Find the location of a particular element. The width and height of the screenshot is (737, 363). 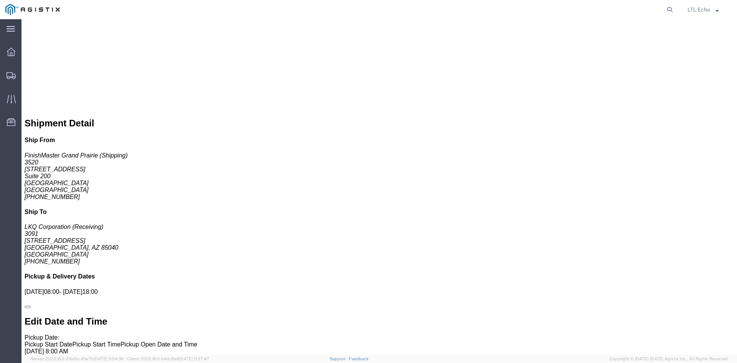

span: Client: 2025.16.0-b4dc8a9 is located at coordinates (168, 358).